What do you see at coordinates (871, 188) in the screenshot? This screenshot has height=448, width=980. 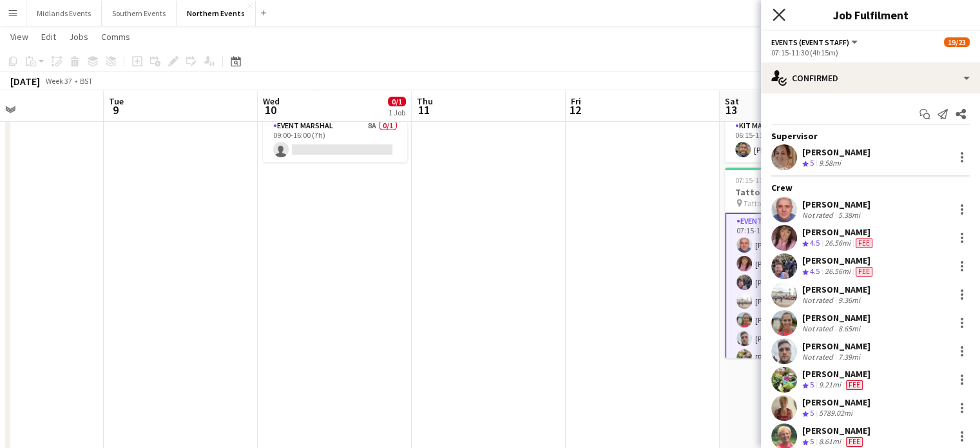 I see `div: Crew` at bounding box center [871, 188].